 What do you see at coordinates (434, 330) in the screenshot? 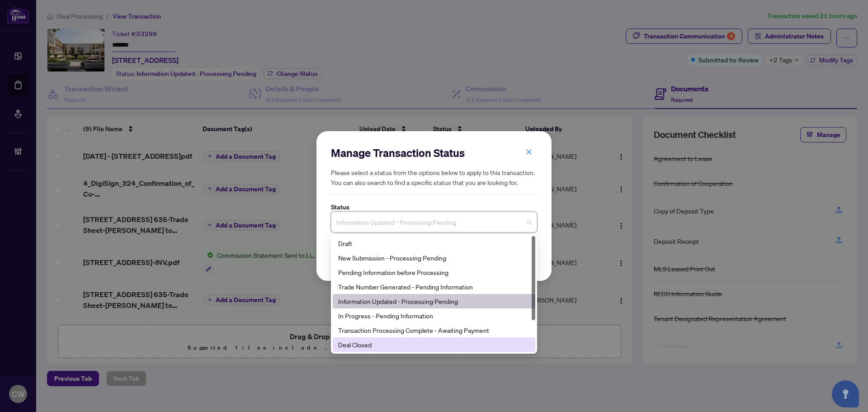
I see `div: Transaction Processing Complete - Awaiting Payment` at bounding box center [434, 330].